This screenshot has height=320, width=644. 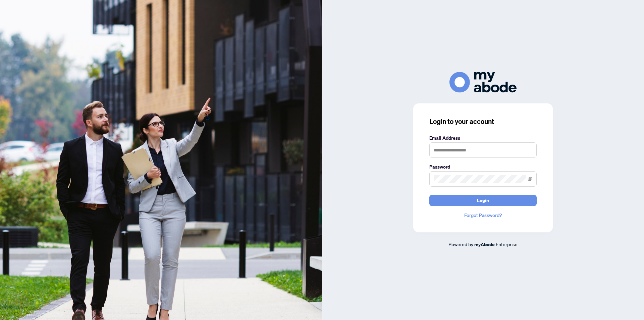 What do you see at coordinates (484, 244) in the screenshot?
I see `a: myAbode` at bounding box center [484, 244].